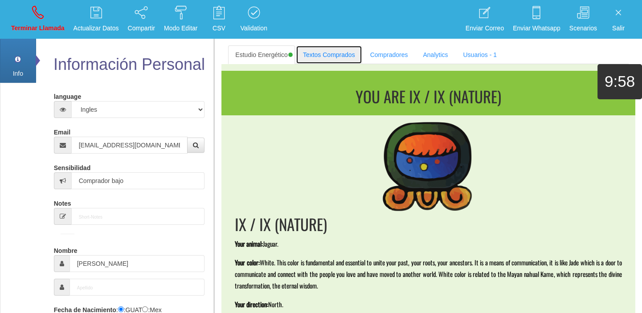 This screenshot has width=642, height=313. What do you see at coordinates (67, 95) in the screenshot?
I see `label: language` at bounding box center [67, 95].